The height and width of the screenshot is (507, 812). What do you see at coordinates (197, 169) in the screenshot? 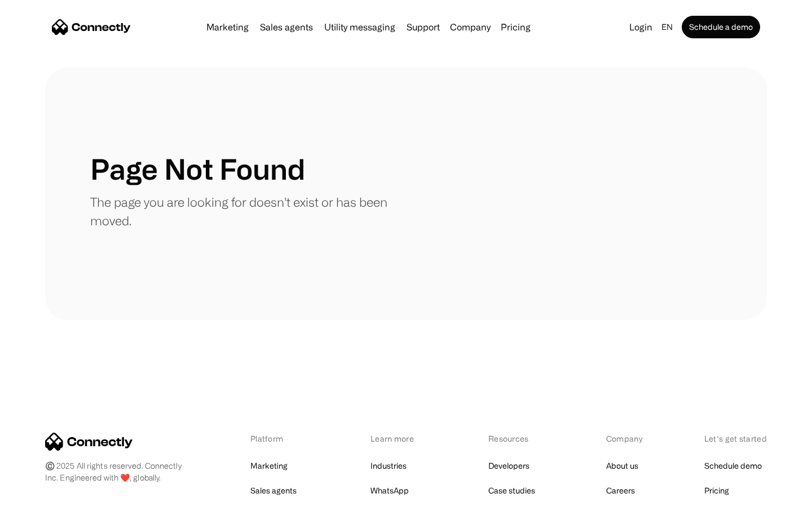
I see `h1: Page Not Found` at bounding box center [197, 169].